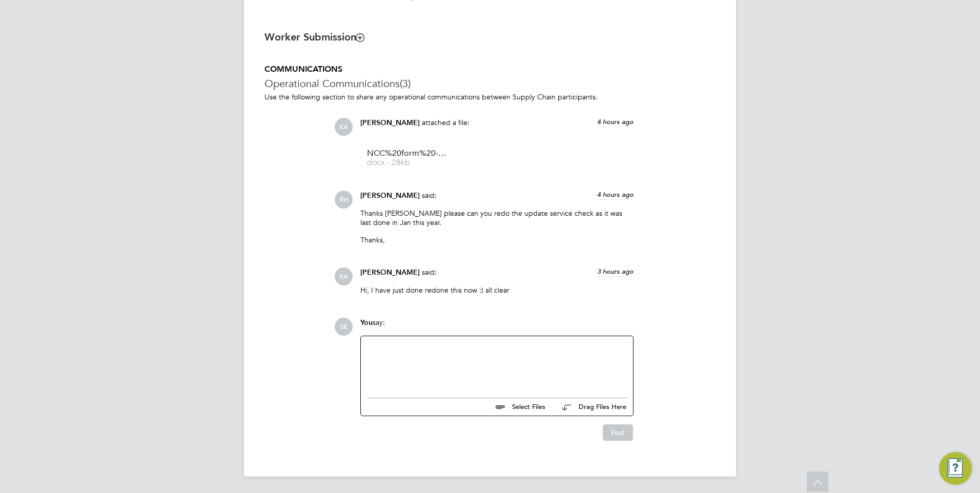  What do you see at coordinates (446, 122) in the screenshot?
I see `span: attached a file:` at bounding box center [446, 122].